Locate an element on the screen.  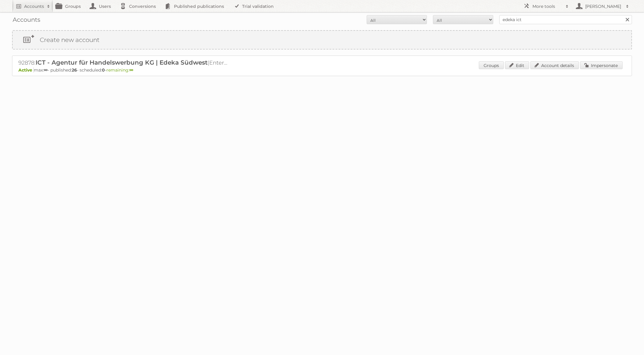
h2: 92878: (Enterprise ∞) - TRIAL is located at coordinates (124, 63).